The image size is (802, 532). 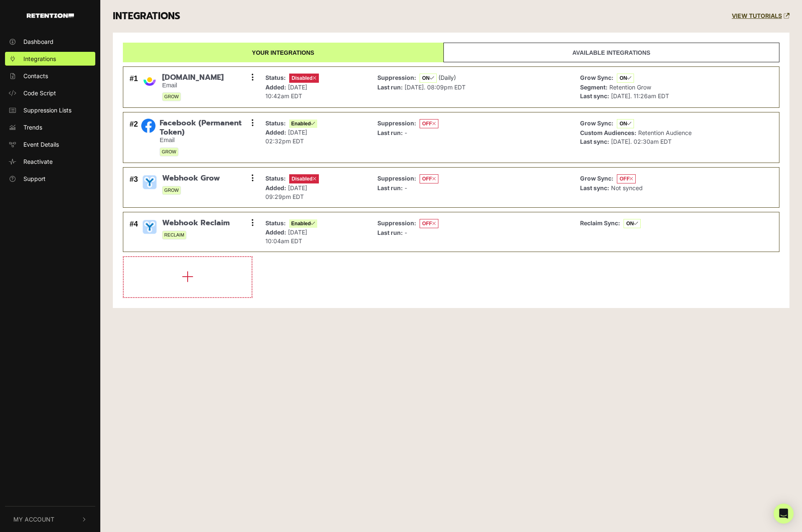 I want to click on a: Event Details, so click(x=50, y=144).